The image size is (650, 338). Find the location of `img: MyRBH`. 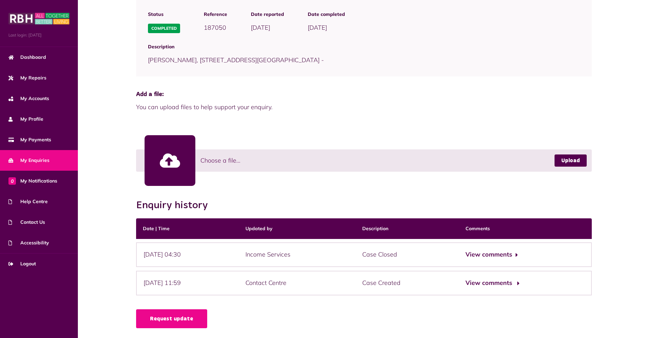

img: MyRBH is located at coordinates (39, 19).